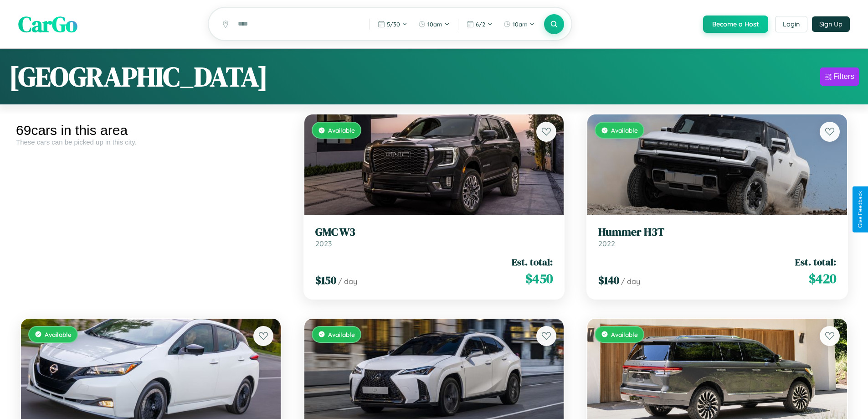 The width and height of the screenshot is (868, 419). What do you see at coordinates (606, 243) in the screenshot?
I see `span: 2022` at bounding box center [606, 243].